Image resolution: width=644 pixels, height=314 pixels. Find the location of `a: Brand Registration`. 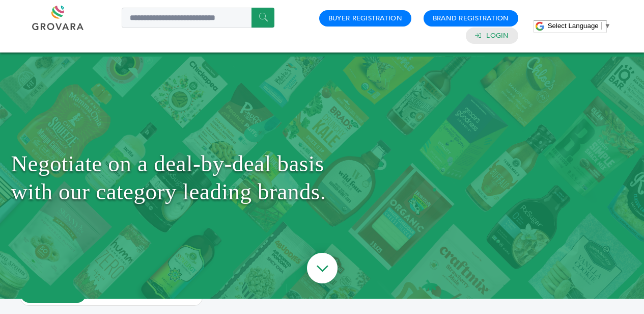

a: Brand Registration is located at coordinates (471, 18).